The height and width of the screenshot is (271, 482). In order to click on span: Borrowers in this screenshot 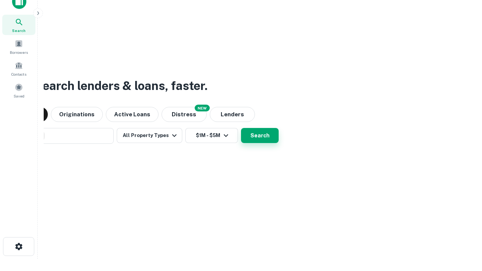, I will do `click(19, 52)`.